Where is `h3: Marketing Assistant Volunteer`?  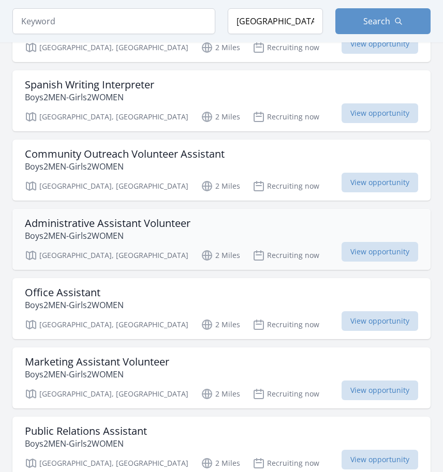 h3: Marketing Assistant Volunteer is located at coordinates (97, 362).